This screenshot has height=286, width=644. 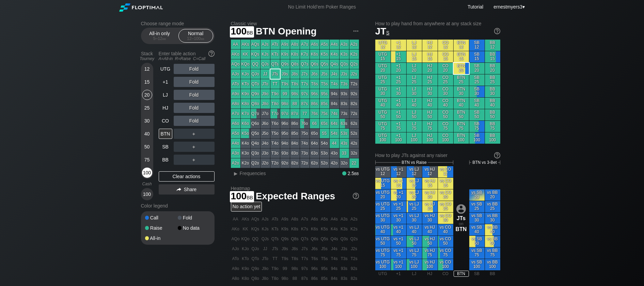 I want to click on div: 94s, so click(x=335, y=94).